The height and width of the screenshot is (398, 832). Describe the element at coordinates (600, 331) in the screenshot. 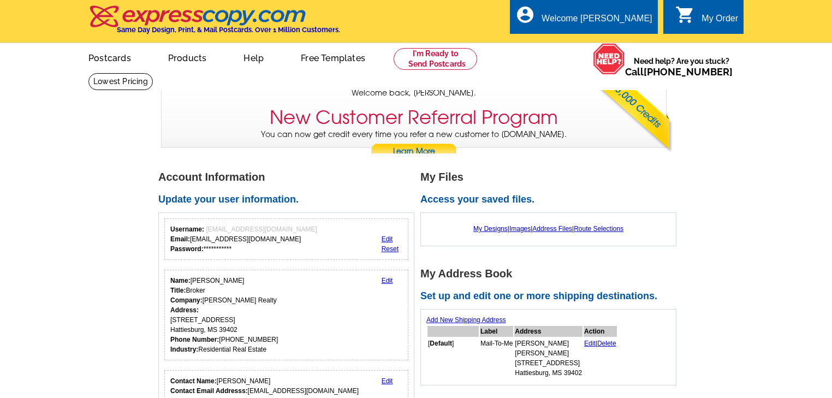

I see `th: Action` at that location.